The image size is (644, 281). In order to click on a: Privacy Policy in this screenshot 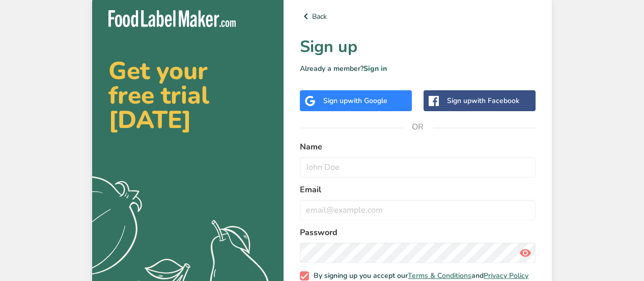, I will do `click(506, 275)`.